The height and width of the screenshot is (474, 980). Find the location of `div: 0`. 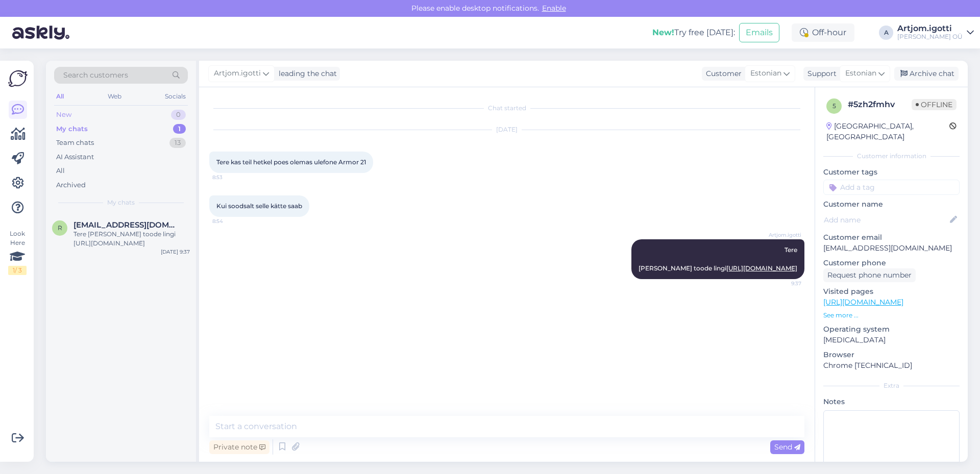

div: 0 is located at coordinates (178, 115).